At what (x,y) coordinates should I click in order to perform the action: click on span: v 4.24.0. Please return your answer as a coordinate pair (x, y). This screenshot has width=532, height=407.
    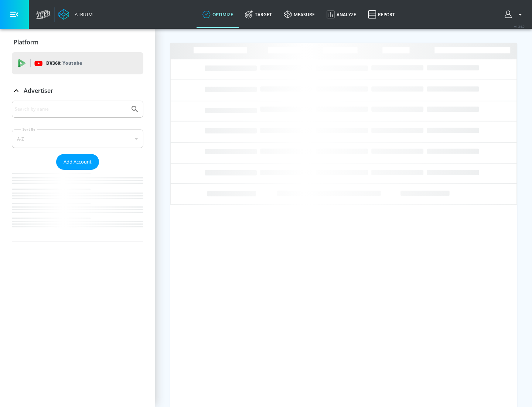
    Looking at the image, I should click on (519, 26).